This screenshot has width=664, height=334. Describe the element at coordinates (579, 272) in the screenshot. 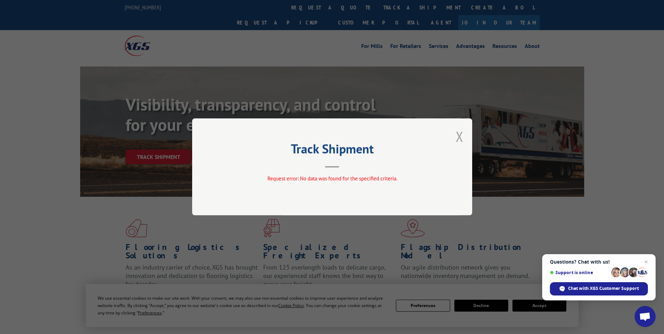

I see `span: Support is online` at that location.